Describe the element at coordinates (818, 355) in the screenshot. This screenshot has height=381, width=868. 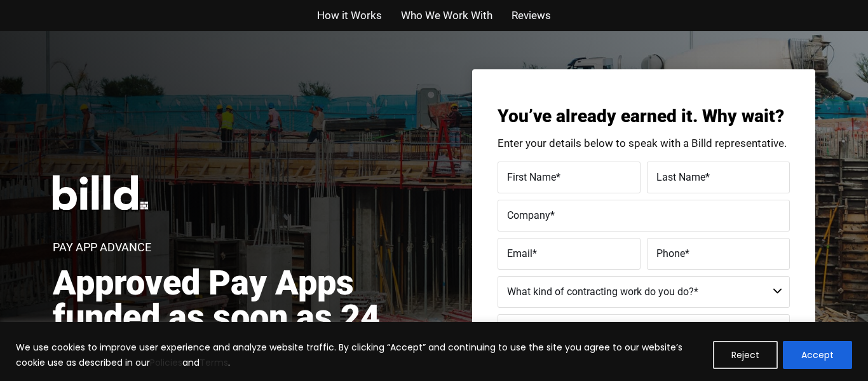
I see `button: Accept` at that location.